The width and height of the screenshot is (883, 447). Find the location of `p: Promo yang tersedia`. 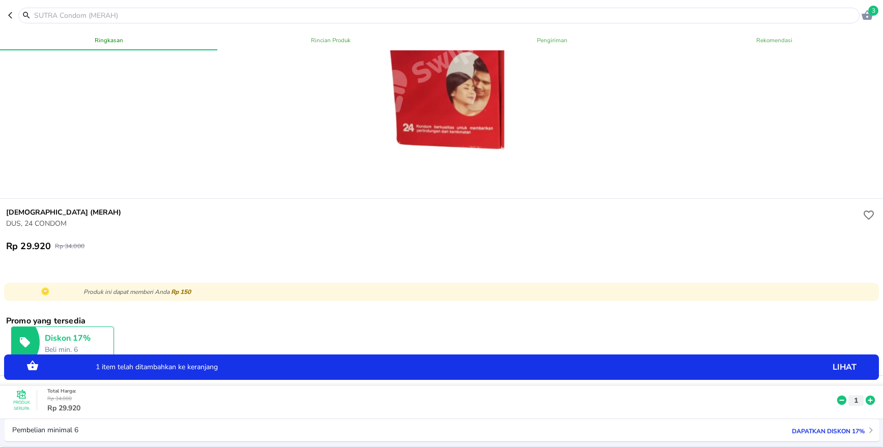

p: Promo yang tersedia is located at coordinates (441, 321).